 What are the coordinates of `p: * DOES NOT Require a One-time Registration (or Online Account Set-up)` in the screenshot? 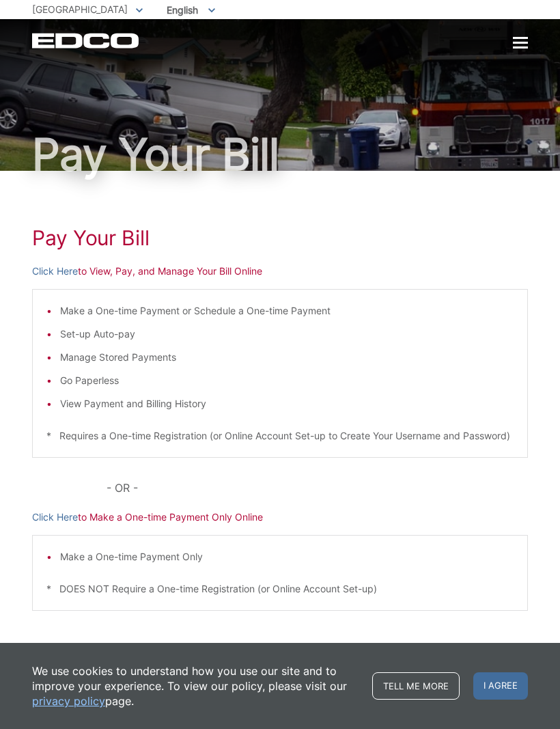 It's located at (280, 589).